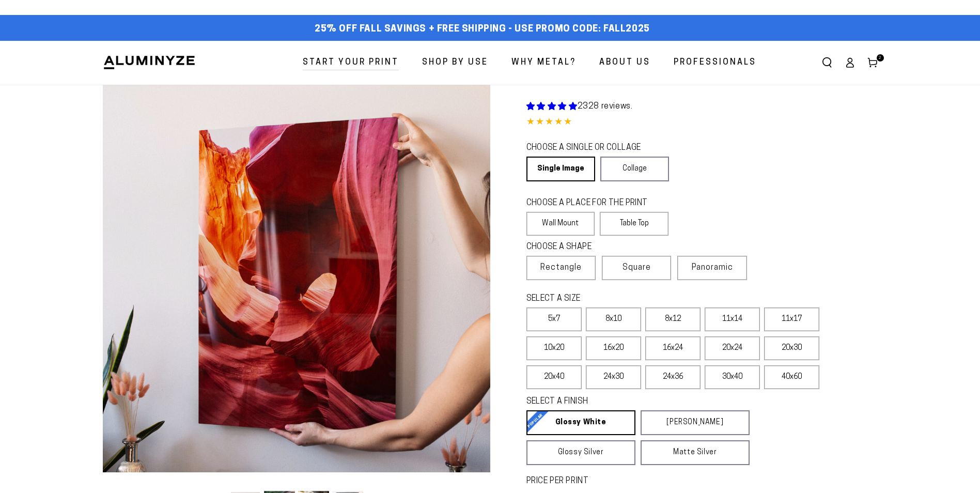 The height and width of the screenshot is (493, 980). What do you see at coordinates (732, 349) in the screenshot?
I see `label: 20x24` at bounding box center [732, 349].